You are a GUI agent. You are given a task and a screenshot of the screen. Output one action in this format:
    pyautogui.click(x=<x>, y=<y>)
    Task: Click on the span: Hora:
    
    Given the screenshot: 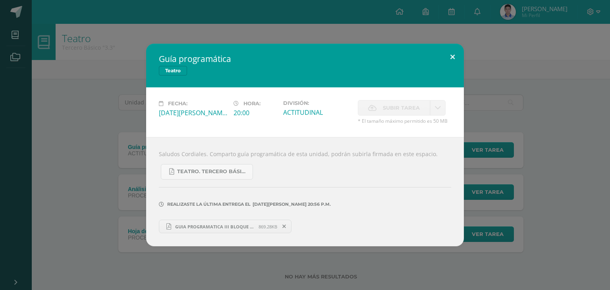 What is the action you would take?
    pyautogui.click(x=252, y=103)
    